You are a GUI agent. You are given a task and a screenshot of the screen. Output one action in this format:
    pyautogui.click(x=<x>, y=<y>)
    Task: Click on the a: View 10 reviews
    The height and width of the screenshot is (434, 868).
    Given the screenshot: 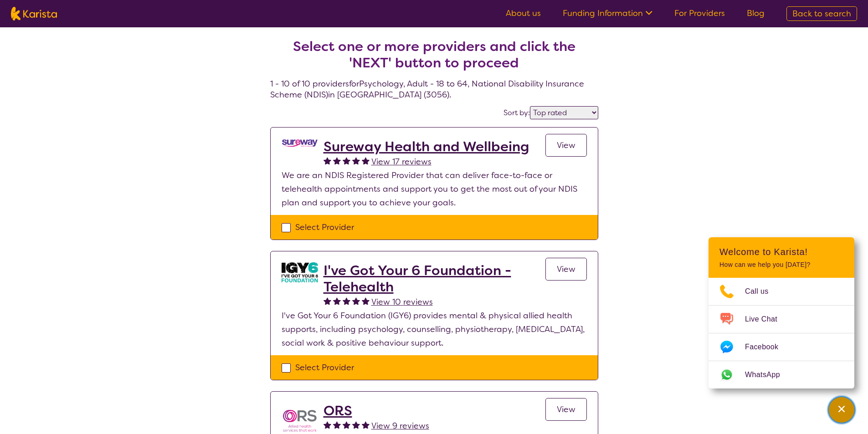 What is the action you would take?
    pyautogui.click(x=402, y=302)
    